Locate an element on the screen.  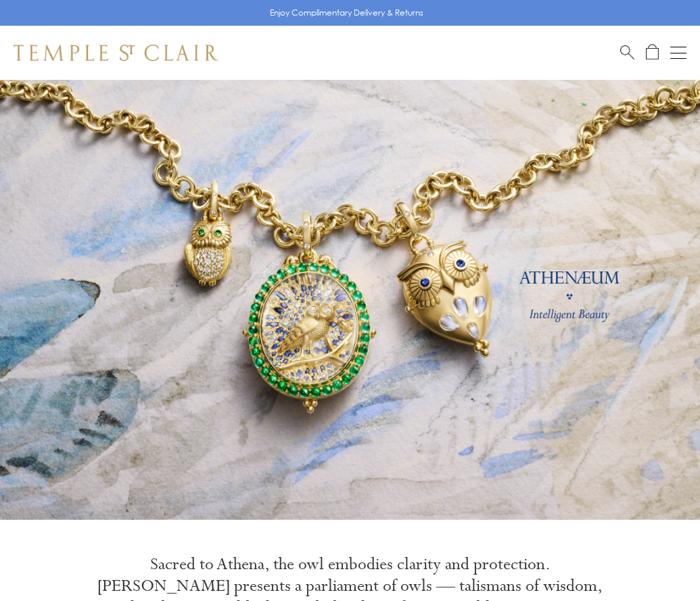
a: Open Shopping Bag is located at coordinates (651, 52).